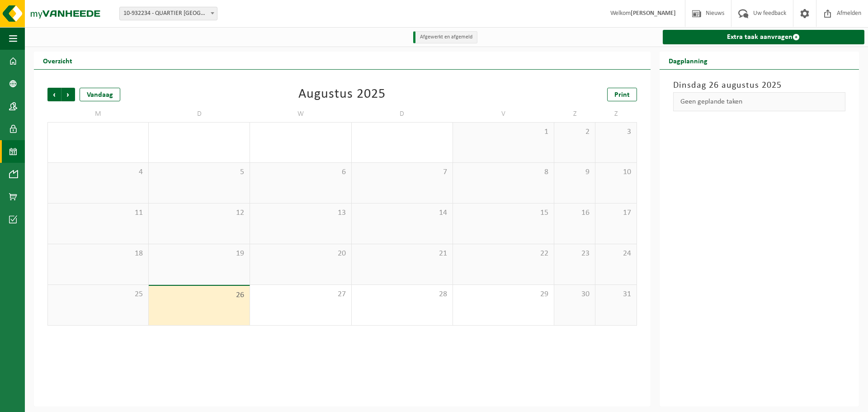 The width and height of the screenshot is (868, 412). Describe the element at coordinates (503, 213) in the screenshot. I see `span: 15` at that location.